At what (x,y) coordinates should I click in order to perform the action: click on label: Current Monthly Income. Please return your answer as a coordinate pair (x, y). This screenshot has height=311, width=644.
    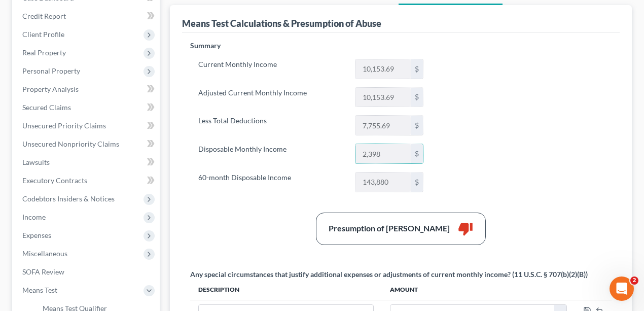
    Looking at the image, I should click on (272, 69).